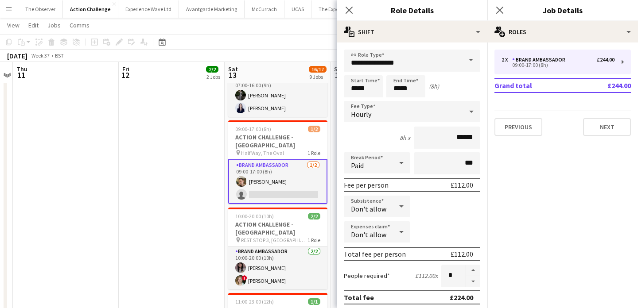 This screenshot has width=638, height=308. I want to click on div: 2 Jobs, so click(213, 77).